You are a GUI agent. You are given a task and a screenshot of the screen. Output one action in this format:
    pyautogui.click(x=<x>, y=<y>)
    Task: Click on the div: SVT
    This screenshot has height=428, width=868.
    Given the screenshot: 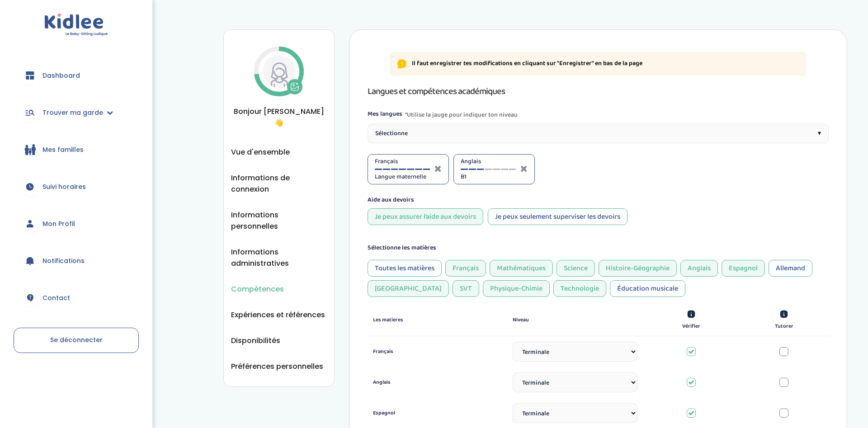 What is the action you would take?
    pyautogui.click(x=466, y=288)
    